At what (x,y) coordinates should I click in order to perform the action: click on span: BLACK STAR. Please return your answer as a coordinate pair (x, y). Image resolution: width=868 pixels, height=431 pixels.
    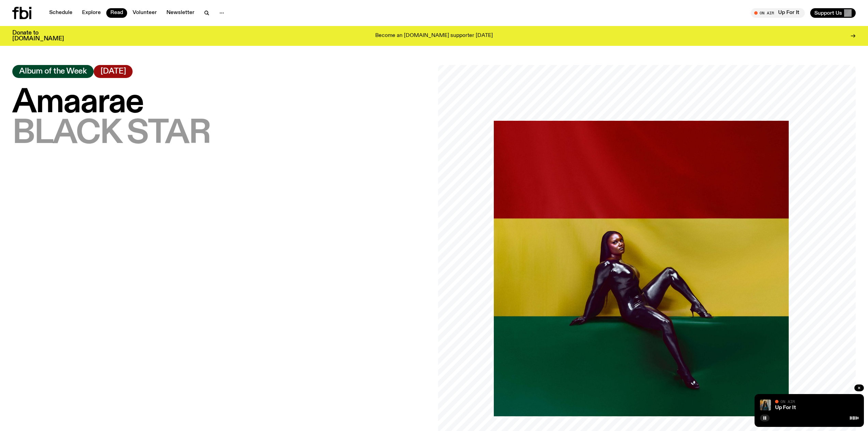
    Looking at the image, I should click on (111, 134).